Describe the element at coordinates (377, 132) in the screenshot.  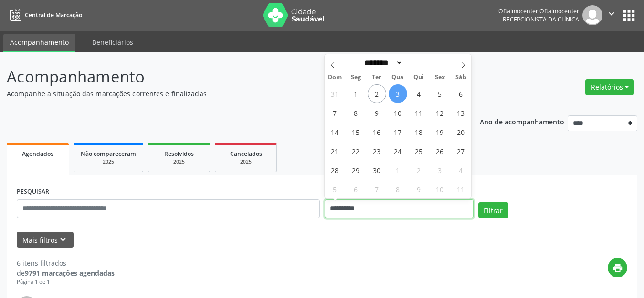
I see `span: Setembro 16, 2025` at that location.